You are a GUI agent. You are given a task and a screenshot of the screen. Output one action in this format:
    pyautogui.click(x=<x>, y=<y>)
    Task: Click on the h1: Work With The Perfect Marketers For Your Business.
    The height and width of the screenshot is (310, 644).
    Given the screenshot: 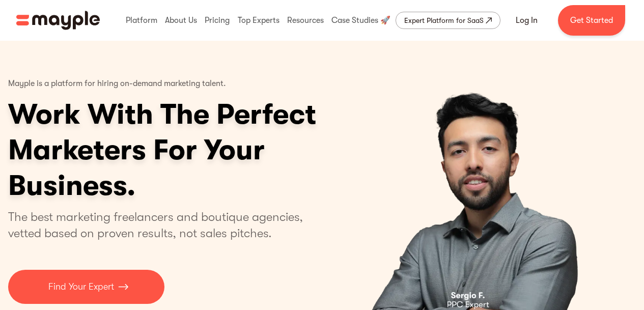 What is the action you would take?
    pyautogui.click(x=202, y=150)
    